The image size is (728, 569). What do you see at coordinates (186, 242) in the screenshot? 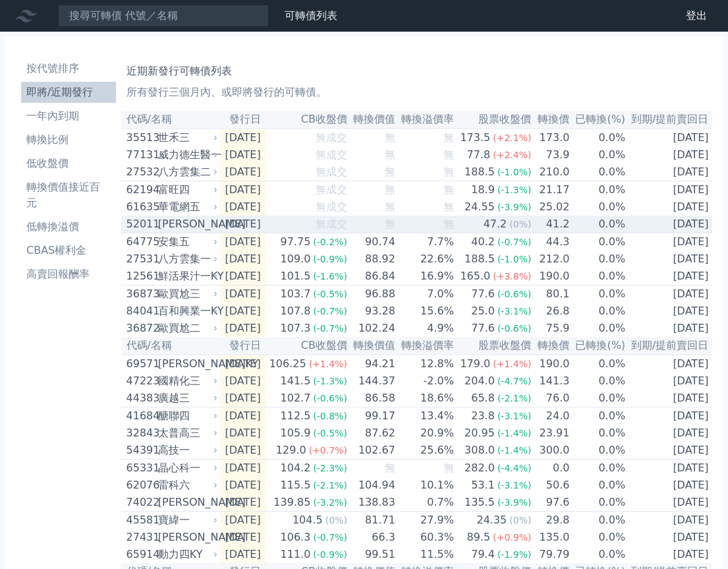
I see `div: 安集五` at bounding box center [186, 242].